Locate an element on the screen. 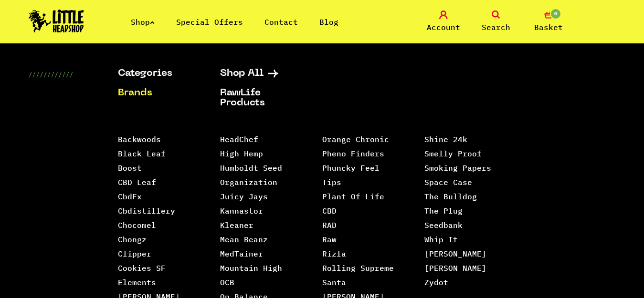 The height and width of the screenshot is (298, 644). a: Categories is located at coordinates (157, 74).